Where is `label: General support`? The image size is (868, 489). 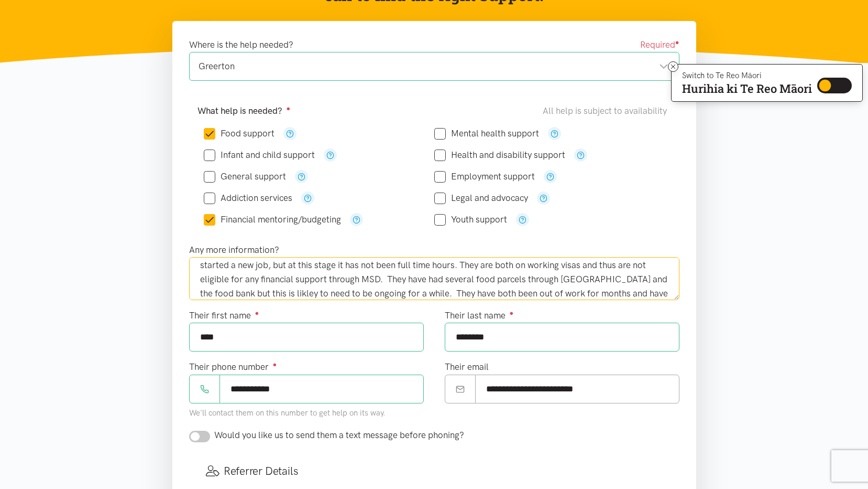 label: General support is located at coordinates (245, 176).